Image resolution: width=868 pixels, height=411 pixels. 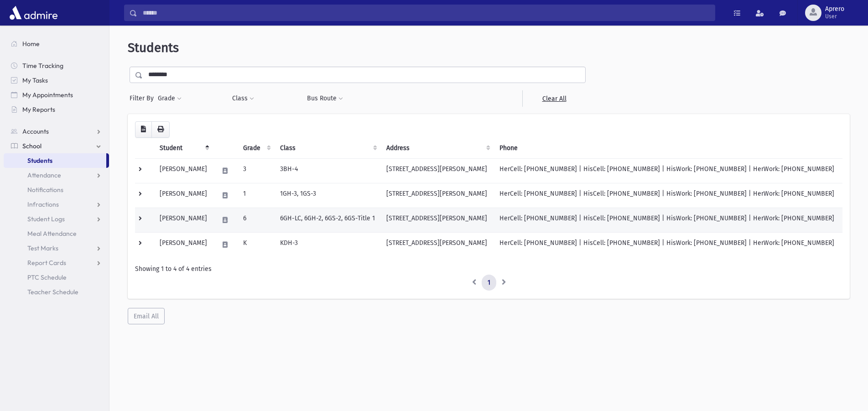 I want to click on span: PTC Schedule, so click(x=47, y=277).